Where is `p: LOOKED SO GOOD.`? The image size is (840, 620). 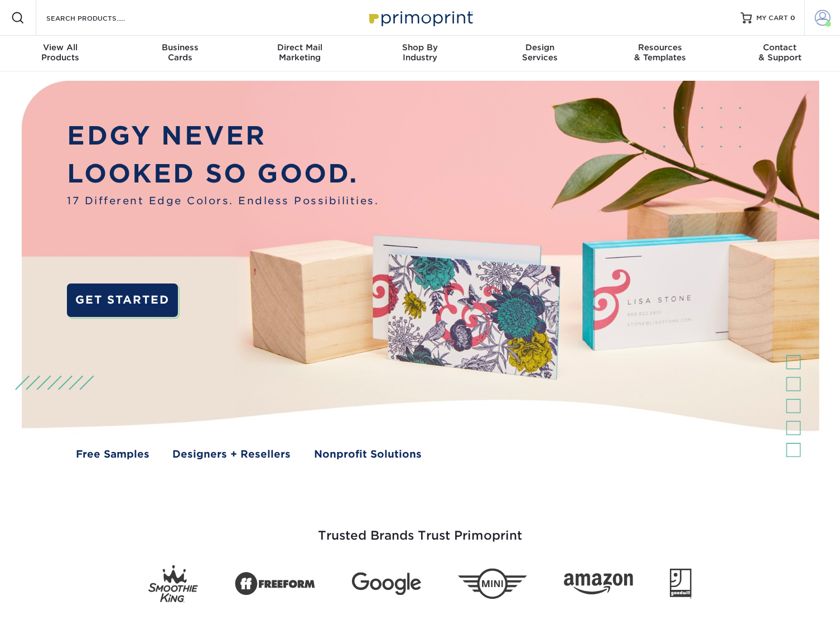 p: LOOKED SO GOOD. is located at coordinates (223, 174).